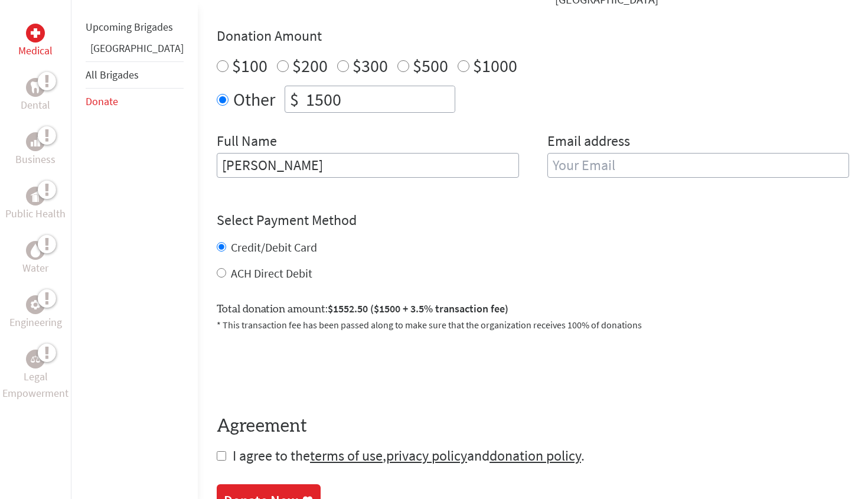 The height and width of the screenshot is (499, 868). Describe the element at coordinates (533, 426) in the screenshot. I see `h4: Agreement` at that location.